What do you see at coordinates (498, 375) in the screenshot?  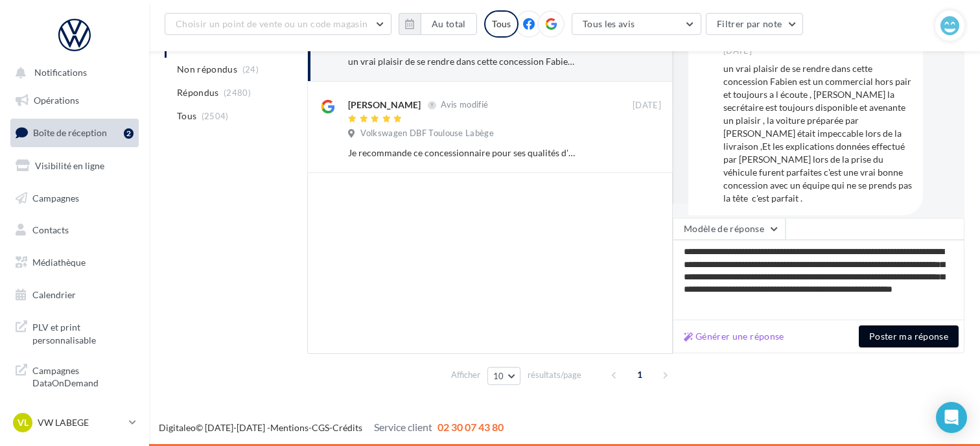 I see `span: 10` at bounding box center [498, 375].